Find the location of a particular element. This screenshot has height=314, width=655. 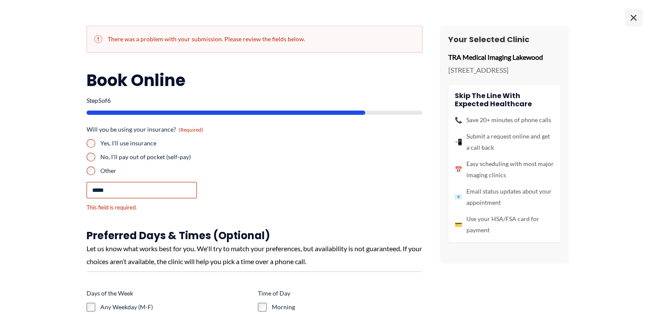

label: Other is located at coordinates (176, 171).